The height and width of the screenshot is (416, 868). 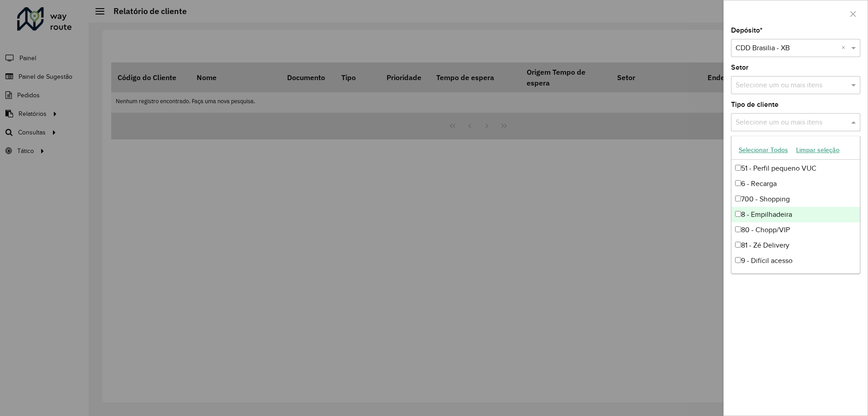 What do you see at coordinates (795, 199) in the screenshot?
I see `div: 700 - Shopping` at bounding box center [795, 199].